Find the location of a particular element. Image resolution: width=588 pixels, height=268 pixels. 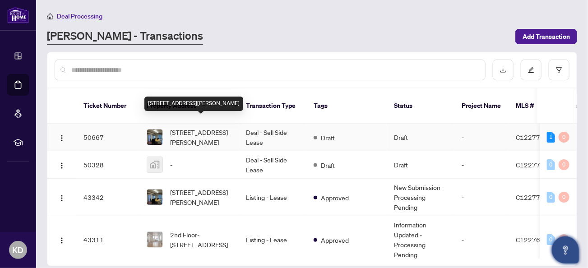

th: Tags is located at coordinates (347, 106).